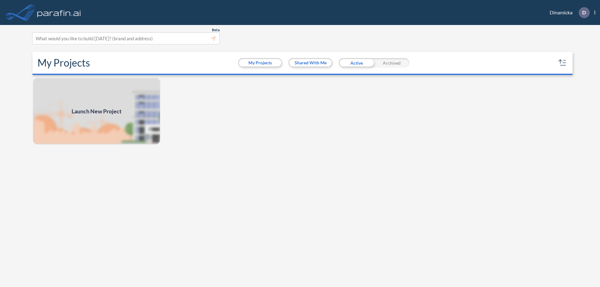 The height and width of the screenshot is (287, 600). What do you see at coordinates (356, 63) in the screenshot?
I see `div: Active` at bounding box center [356, 63].